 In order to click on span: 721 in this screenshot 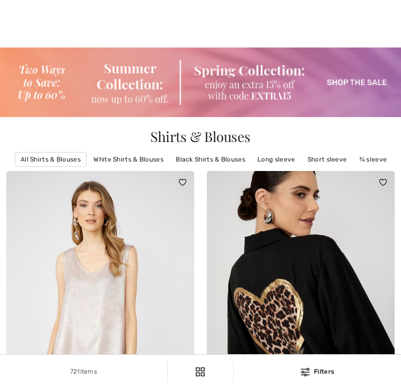, I will do `click(75, 371)`.